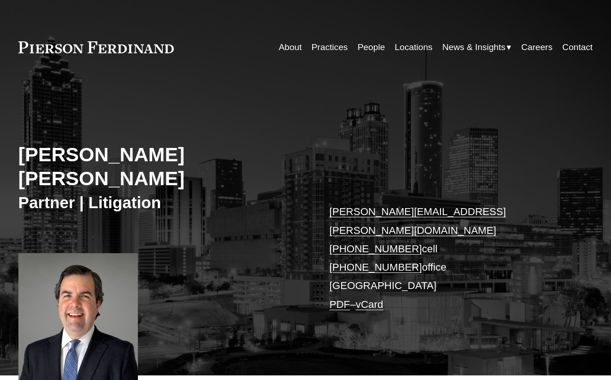 This screenshot has width=611, height=380. I want to click on a: Practices, so click(330, 47).